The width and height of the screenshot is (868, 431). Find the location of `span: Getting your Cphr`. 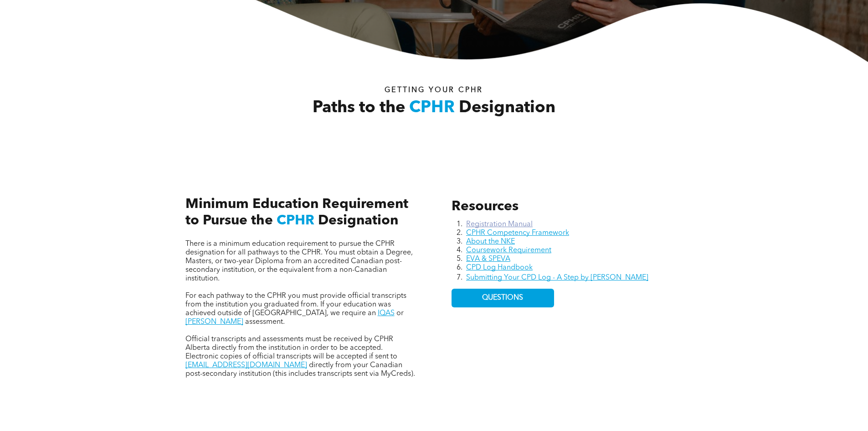

span: Getting your Cphr is located at coordinates (434, 90).